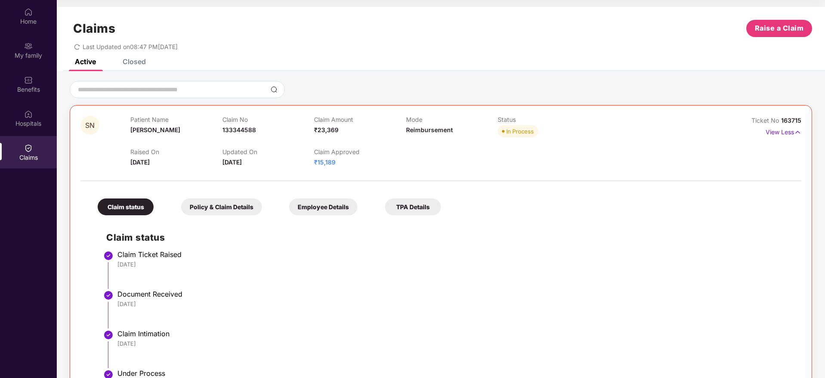 Image resolution: width=825 pixels, height=378 pixels. Describe the element at coordinates (455, 254) in the screenshot. I see `div: Claim Ticket Raised` at that location.